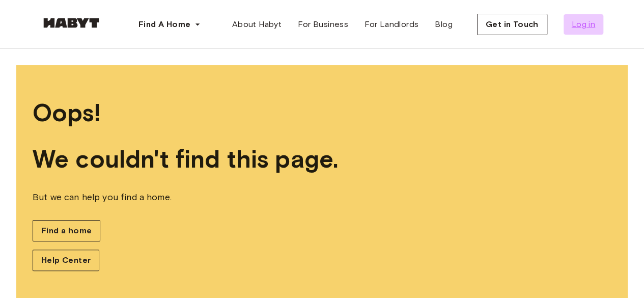 Image resolution: width=644 pixels, height=298 pixels. What do you see at coordinates (257, 24) in the screenshot?
I see `a: About Habyt` at bounding box center [257, 24].